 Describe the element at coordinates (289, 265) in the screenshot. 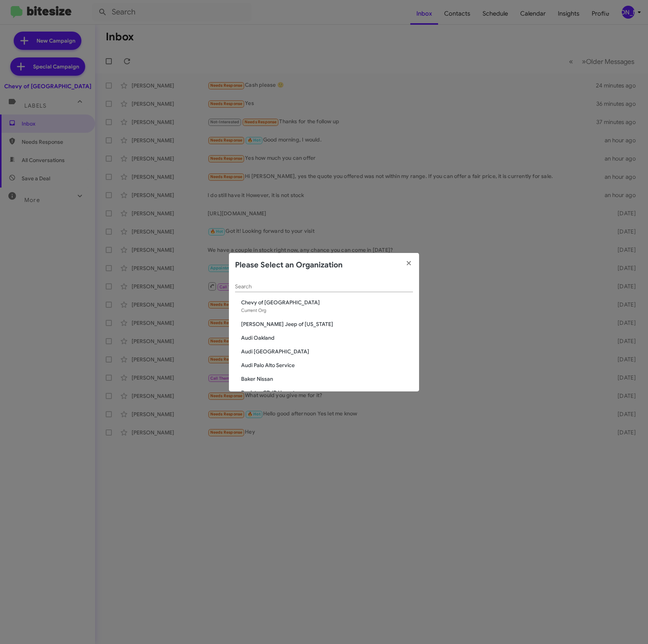

I see `h2: Please Select an Organization` at that location.